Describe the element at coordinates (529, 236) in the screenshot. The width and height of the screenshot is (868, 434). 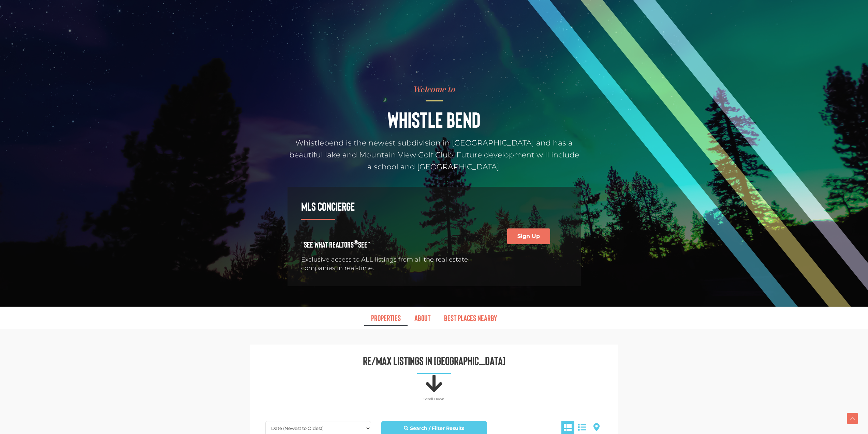
I see `a: Sign Up` at that location.